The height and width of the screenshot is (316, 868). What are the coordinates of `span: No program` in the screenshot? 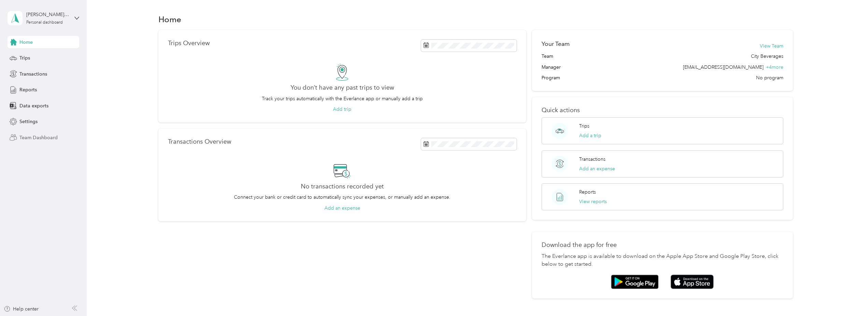 It's located at (770, 78).